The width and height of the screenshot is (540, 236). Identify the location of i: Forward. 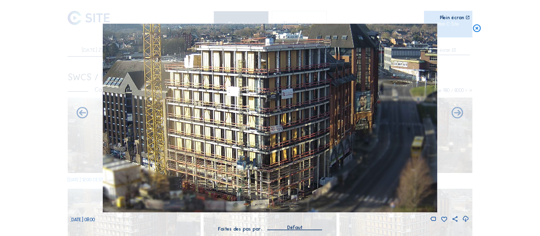
(82, 113).